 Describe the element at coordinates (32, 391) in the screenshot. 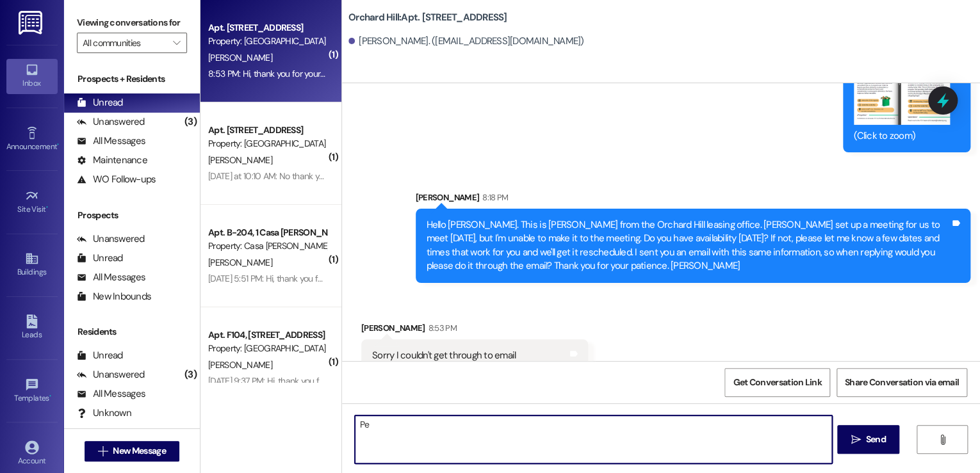

I see `a: Templates •` at that location.